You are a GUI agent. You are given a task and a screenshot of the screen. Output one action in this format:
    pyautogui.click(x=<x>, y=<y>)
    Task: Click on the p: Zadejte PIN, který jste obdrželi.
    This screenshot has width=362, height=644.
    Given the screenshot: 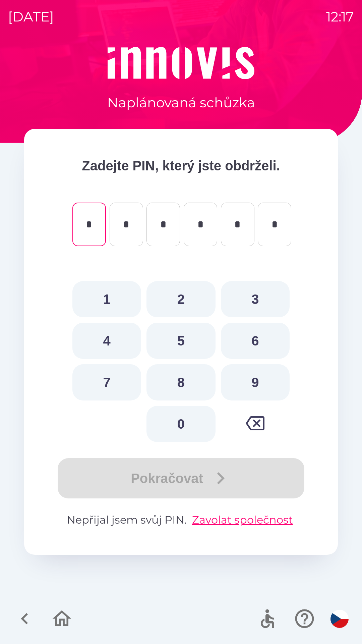 What is the action you would take?
    pyautogui.click(x=181, y=166)
    